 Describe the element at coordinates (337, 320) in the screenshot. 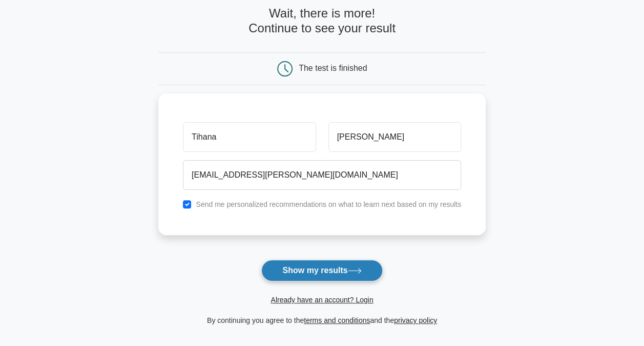

I see `a: terms and conditions` at that location.